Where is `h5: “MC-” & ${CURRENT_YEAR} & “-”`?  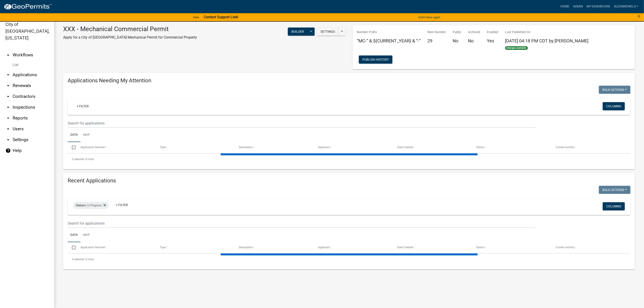
h5: “MC-” & ${CURRENT_YEAR} & “-” is located at coordinates (389, 41).